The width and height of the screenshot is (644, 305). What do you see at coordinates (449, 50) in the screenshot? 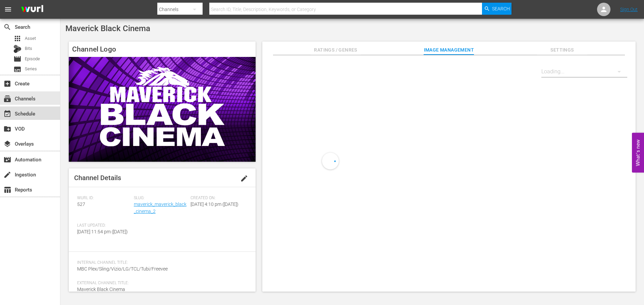
I see `span: Image Management` at bounding box center [449, 50].